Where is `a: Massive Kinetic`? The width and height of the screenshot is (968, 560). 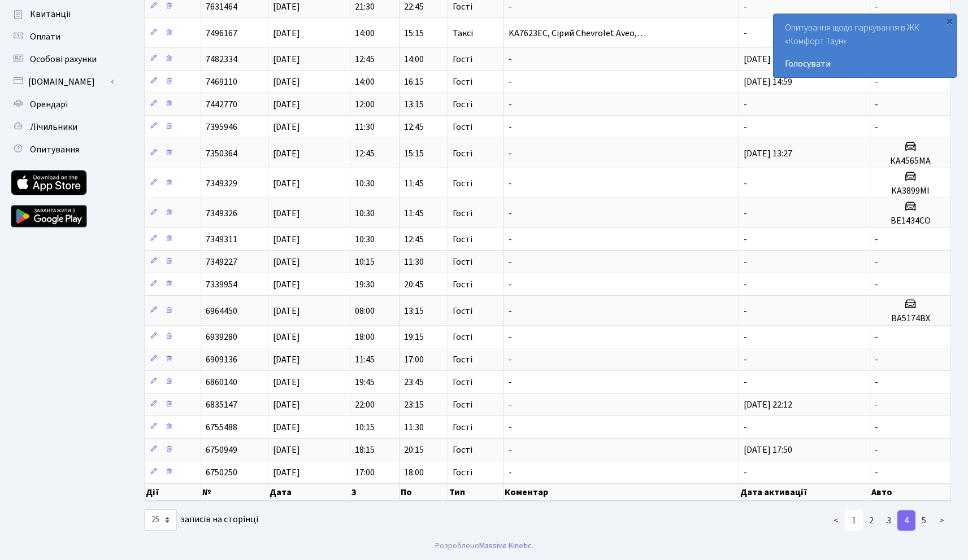
a: Massive Kinetic is located at coordinates (505, 545).